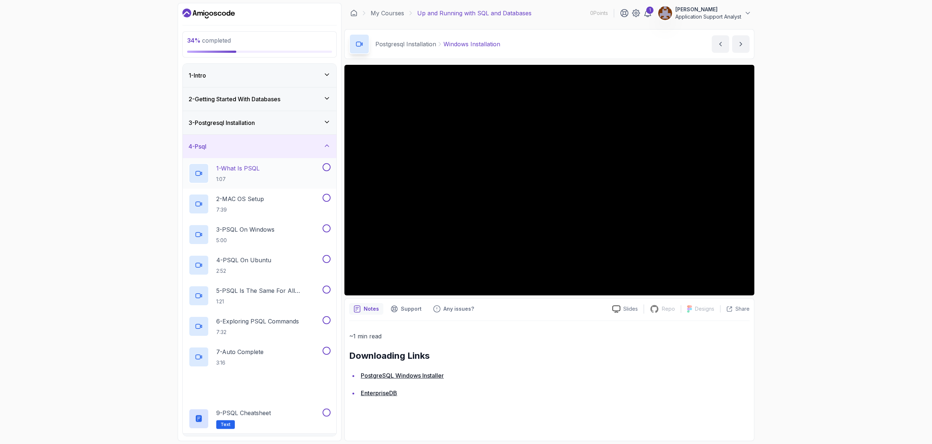 This screenshot has width=932, height=444. I want to click on p: Windows Installation, so click(472, 44).